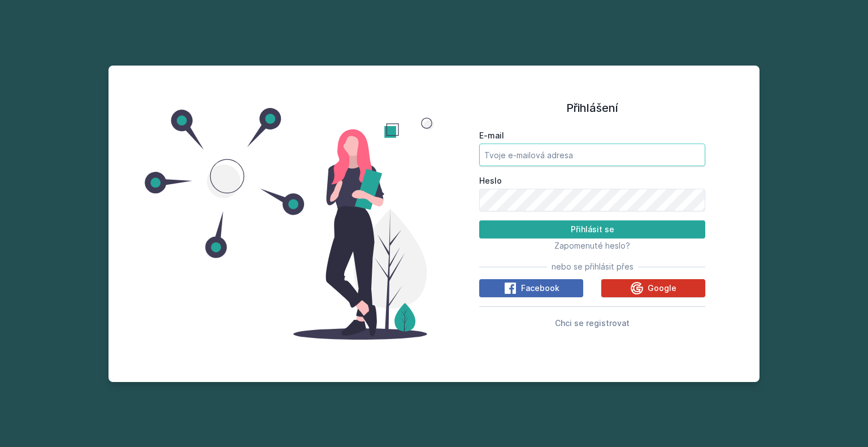 The image size is (868, 447). What do you see at coordinates (592, 267) in the screenshot?
I see `span: nebo se přihlásit přes` at bounding box center [592, 267].